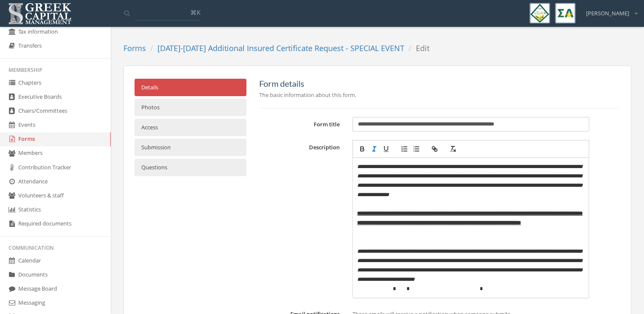 Image resolution: width=644 pixels, height=314 pixels. What do you see at coordinates (190, 147) in the screenshot?
I see `a: Submission` at bounding box center [190, 147].